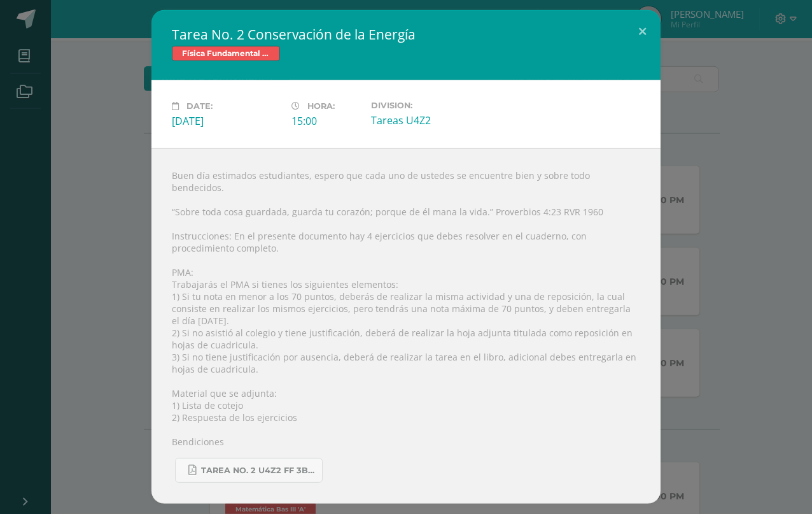  I want to click on span: Hora:, so click(320, 105).